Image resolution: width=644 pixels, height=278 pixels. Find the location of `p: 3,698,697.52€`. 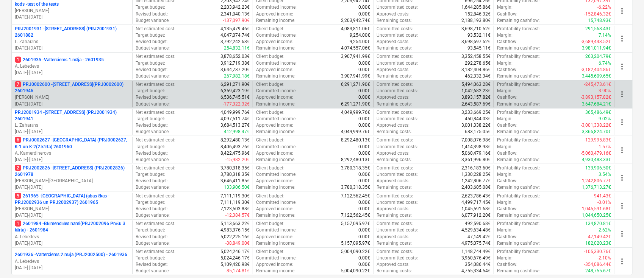

p: 3,698,697.52€ is located at coordinates (476, 42).